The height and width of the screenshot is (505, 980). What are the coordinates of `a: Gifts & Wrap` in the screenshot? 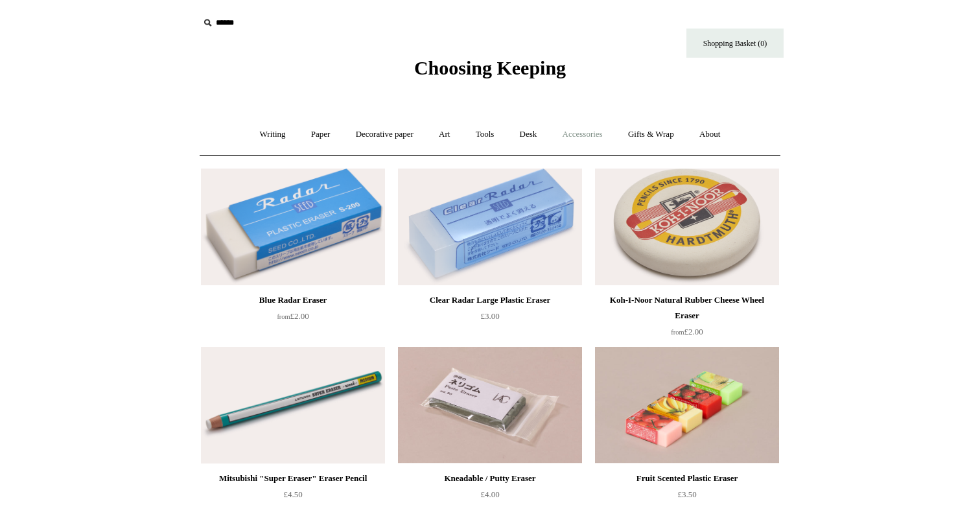 It's located at (651, 134).